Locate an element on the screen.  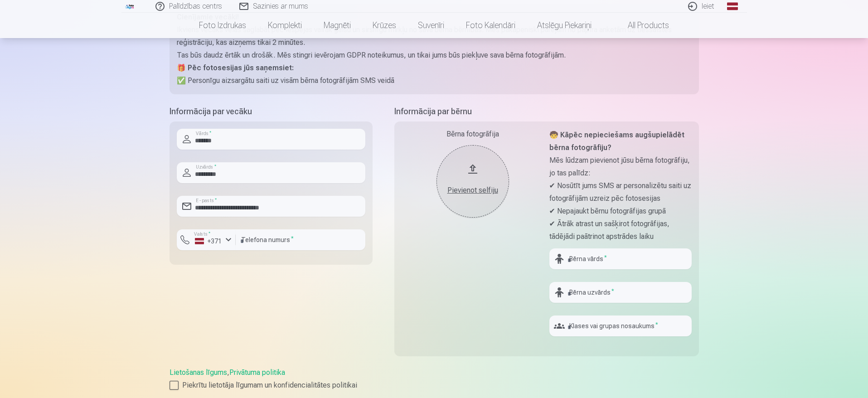
a: Lietošanas līgums is located at coordinates (198, 372).